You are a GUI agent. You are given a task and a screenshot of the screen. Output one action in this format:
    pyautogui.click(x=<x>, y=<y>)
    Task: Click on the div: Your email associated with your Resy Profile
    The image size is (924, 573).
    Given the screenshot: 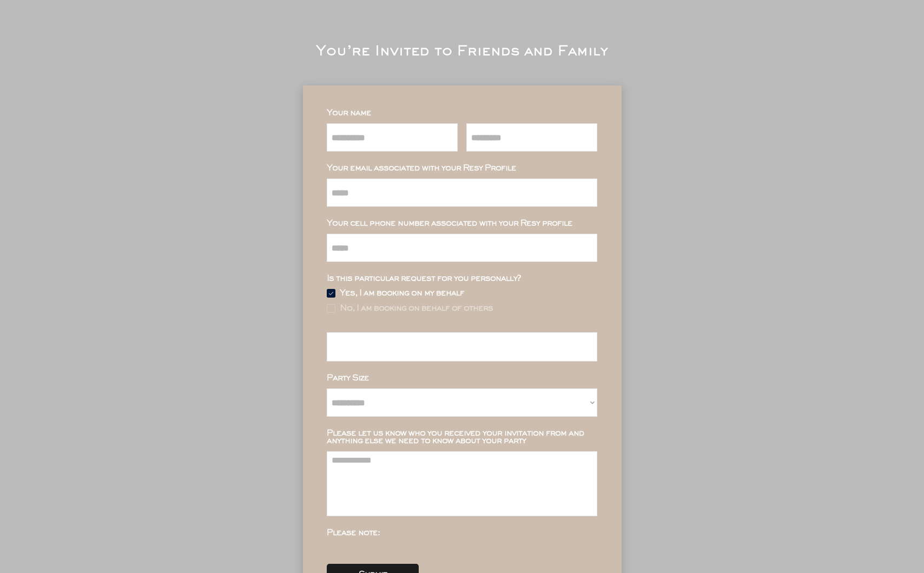 What is the action you would take?
    pyautogui.click(x=462, y=169)
    